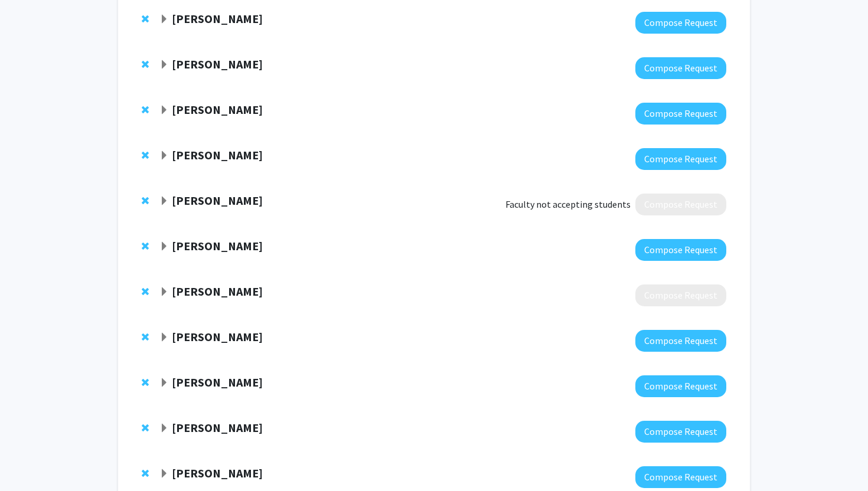  I want to click on span: Expand Michelle Johansen Bookmark, so click(164, 201).